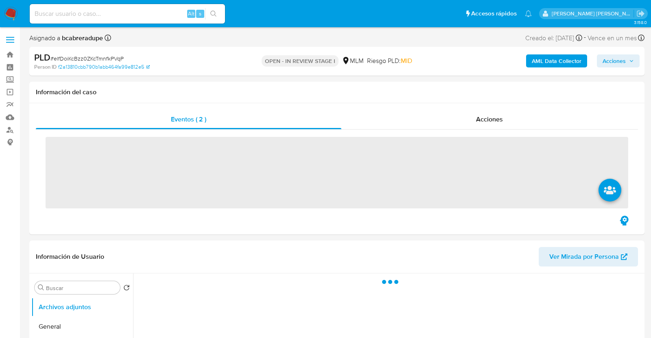  I want to click on span: Ver Mirada por Persona, so click(584, 257).